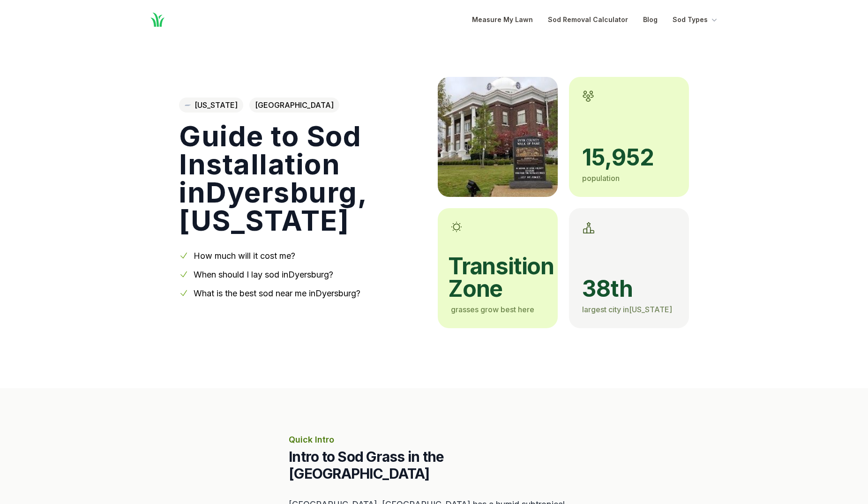  What do you see at coordinates (263, 274) in the screenshot?
I see `a: When should I lay sod inDyersburg?` at bounding box center [263, 274].